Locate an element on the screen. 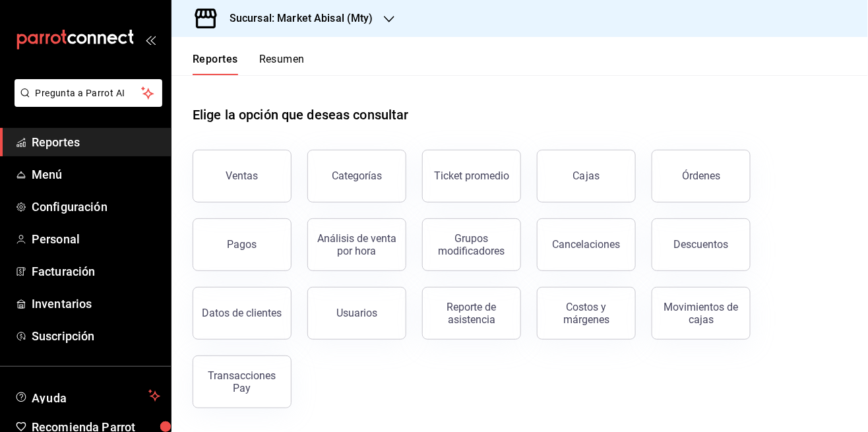  div: Grupos modificadores is located at coordinates (472, 245).